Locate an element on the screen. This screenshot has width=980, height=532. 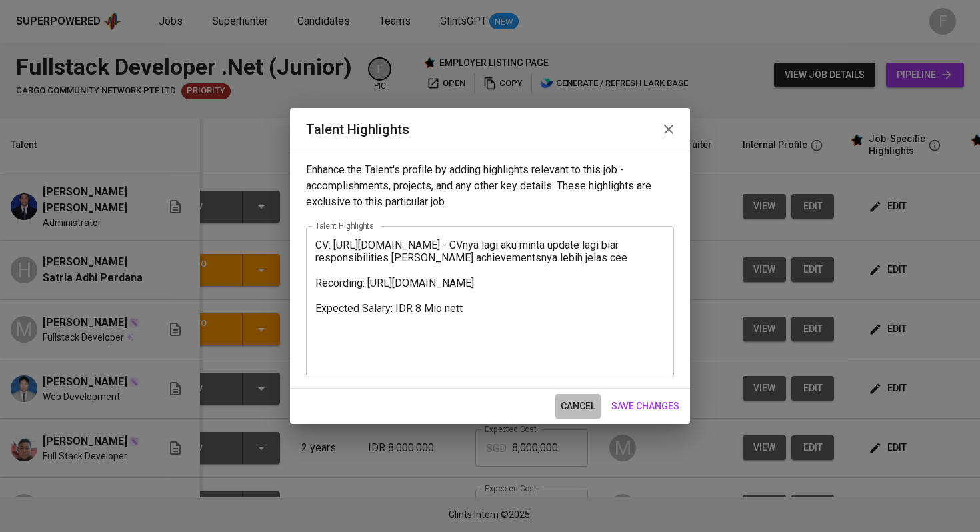
button: cancel is located at coordinates (578, 406).